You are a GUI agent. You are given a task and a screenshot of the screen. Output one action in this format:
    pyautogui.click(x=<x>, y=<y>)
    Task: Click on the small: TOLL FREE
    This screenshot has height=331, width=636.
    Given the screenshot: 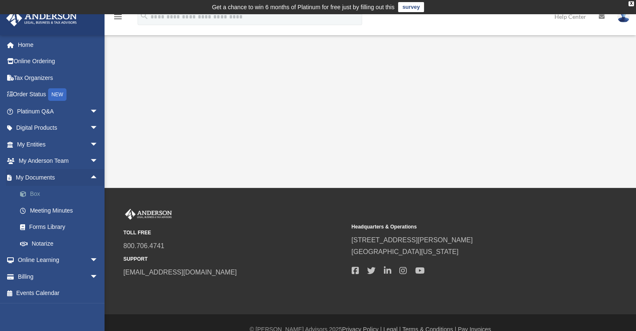 What is the action you would take?
    pyautogui.click(x=234, y=233)
    